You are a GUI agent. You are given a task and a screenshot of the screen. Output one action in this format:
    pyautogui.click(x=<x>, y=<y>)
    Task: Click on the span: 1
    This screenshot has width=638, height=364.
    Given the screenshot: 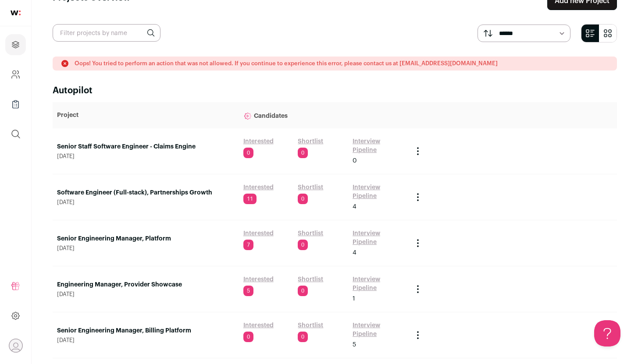 What is the action you would take?
    pyautogui.click(x=354, y=299)
    